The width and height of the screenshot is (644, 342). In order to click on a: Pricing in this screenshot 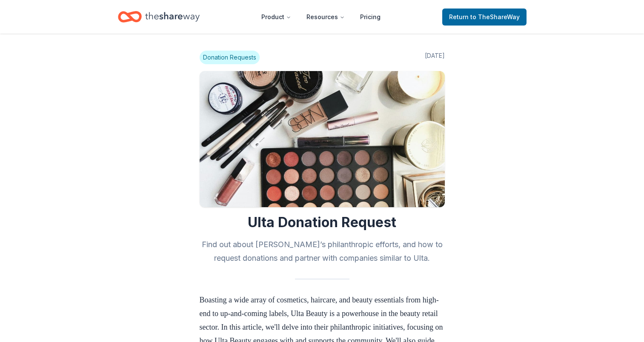, I will do `click(370, 17)`.